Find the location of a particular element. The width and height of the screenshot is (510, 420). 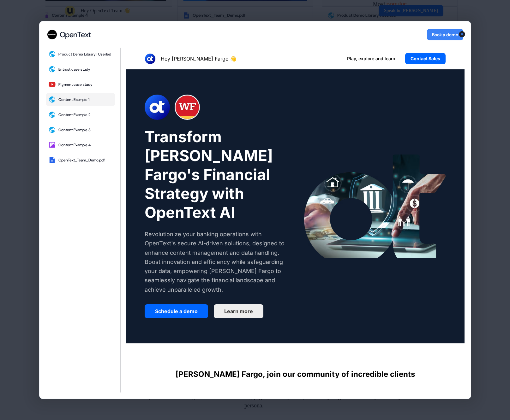

button: Pigment case study is located at coordinates (81, 85).